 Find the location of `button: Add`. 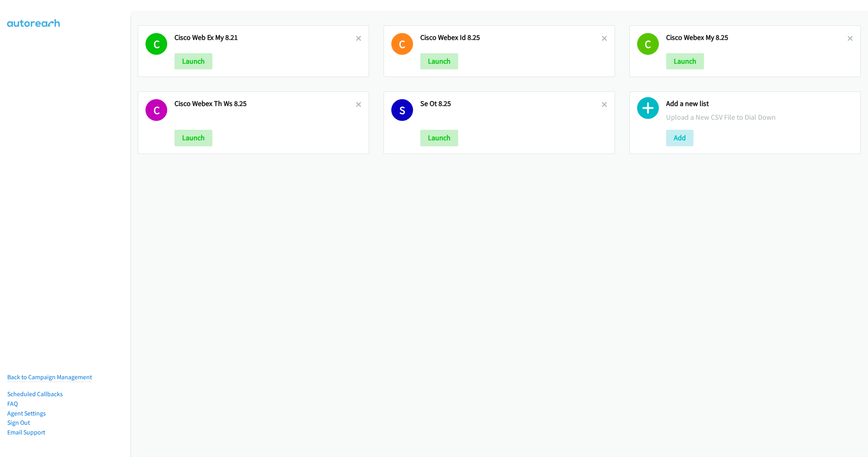

button: Add is located at coordinates (680, 138).